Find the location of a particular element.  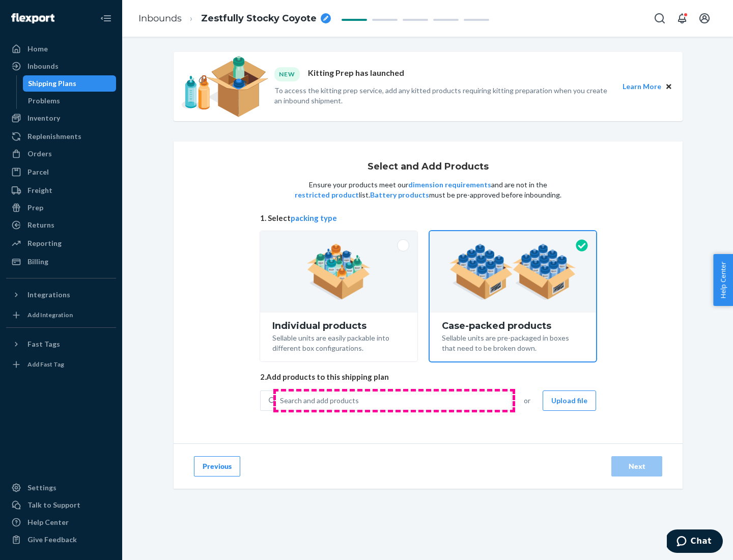

div: Problems is located at coordinates (44, 101).